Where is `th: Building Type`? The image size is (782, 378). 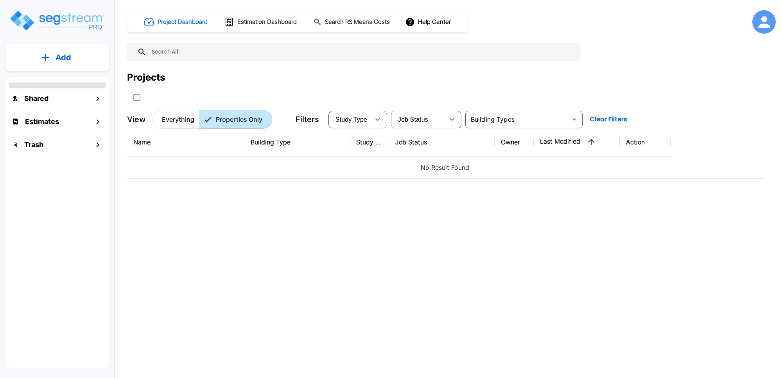 th: Building Type is located at coordinates (297, 142).